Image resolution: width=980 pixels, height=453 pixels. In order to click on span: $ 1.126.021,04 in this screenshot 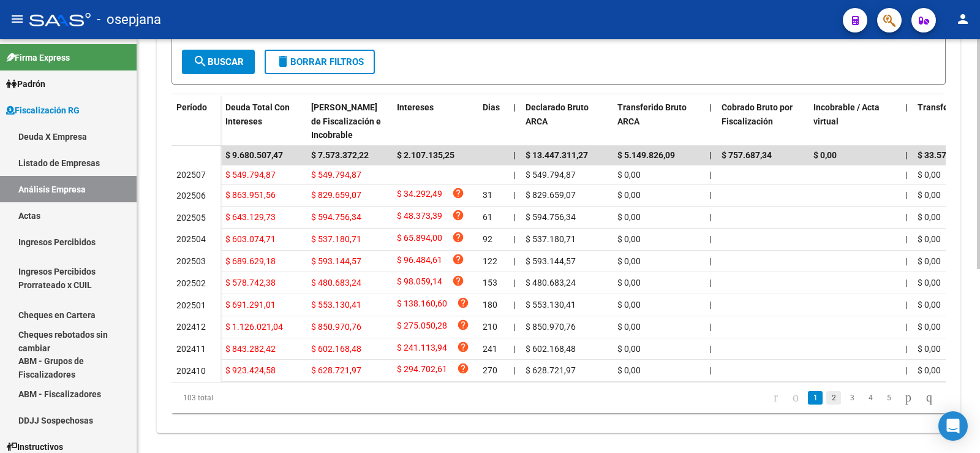, I will do `click(254, 327)`.